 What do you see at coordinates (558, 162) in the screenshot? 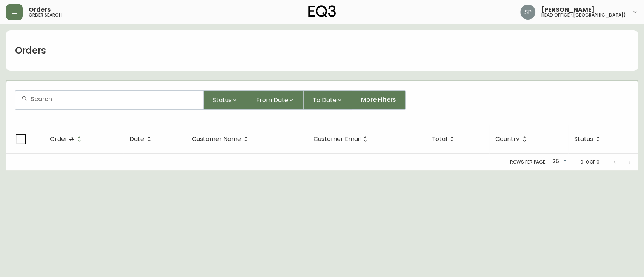
I see `div: 25` at bounding box center [558, 162].